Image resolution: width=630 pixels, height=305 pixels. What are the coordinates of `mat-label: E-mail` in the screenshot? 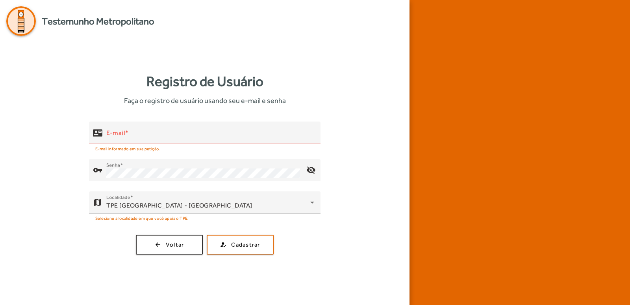 It's located at (115, 132).